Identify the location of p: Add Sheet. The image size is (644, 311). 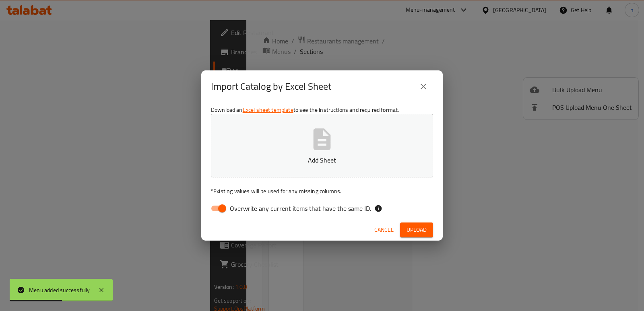
(322, 160).